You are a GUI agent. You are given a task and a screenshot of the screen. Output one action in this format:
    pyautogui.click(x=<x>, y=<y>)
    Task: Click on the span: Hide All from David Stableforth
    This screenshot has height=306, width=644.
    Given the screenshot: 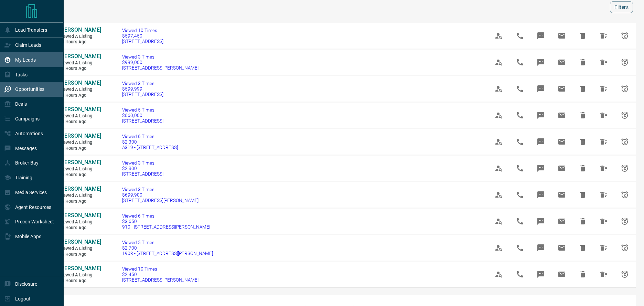 What is the action you would take?
    pyautogui.click(x=604, y=62)
    